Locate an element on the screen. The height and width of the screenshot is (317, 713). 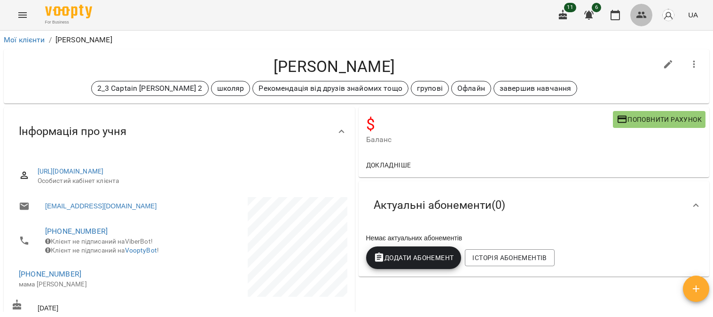
span: Особистий кабінет клієнта is located at coordinates (188, 181).